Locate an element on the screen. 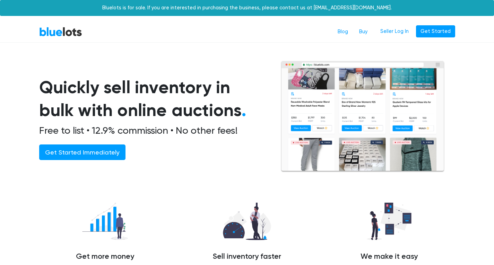  a: Get Started is located at coordinates (435, 32).